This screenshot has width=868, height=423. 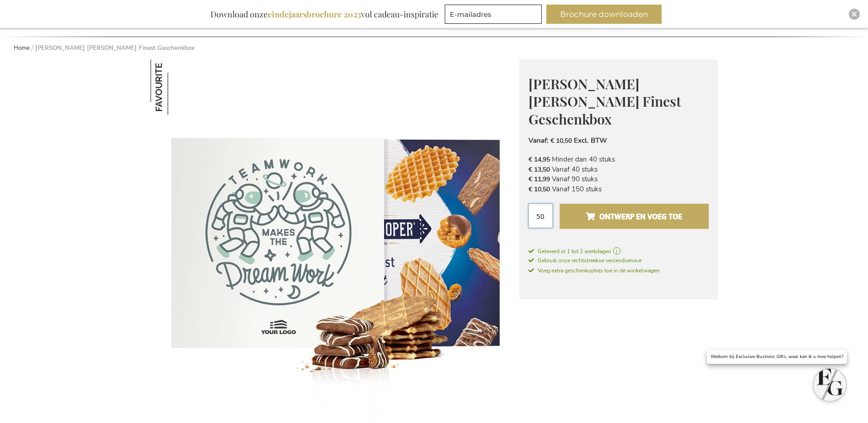 What do you see at coordinates (539, 159) in the screenshot?
I see `span: € 14,95` at bounding box center [539, 159].